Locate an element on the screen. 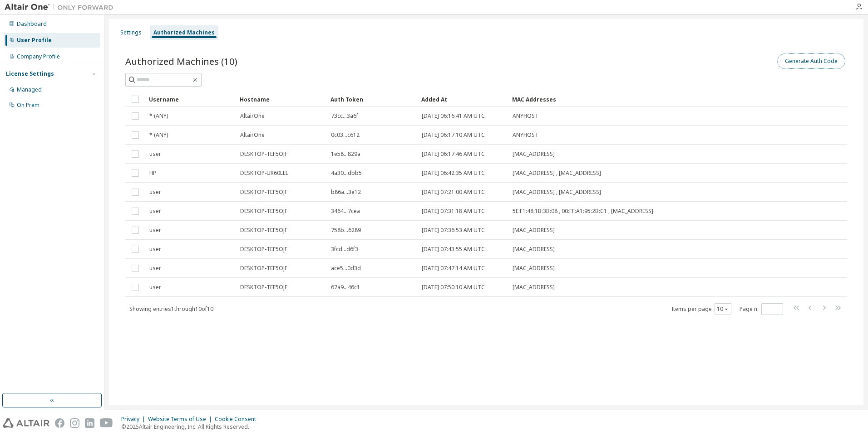 The height and width of the screenshot is (436, 868). div: Authorized Machines is located at coordinates (184, 32).